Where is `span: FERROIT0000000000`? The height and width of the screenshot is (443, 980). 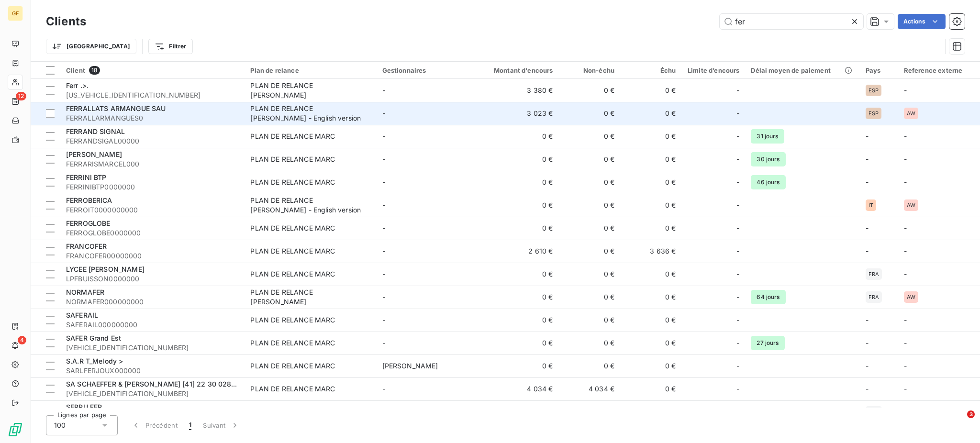
span: FERROIT0000000000 is located at coordinates (152, 210).